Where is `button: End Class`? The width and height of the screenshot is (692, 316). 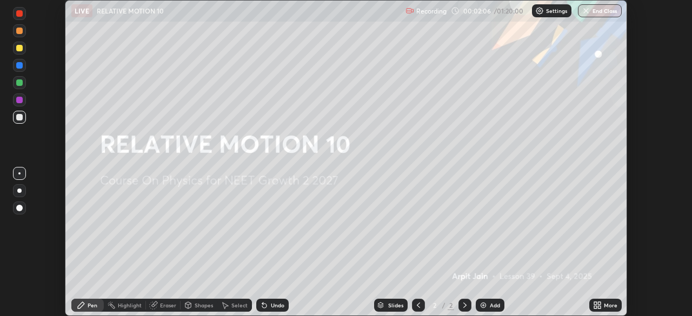
button: End Class is located at coordinates (600, 11).